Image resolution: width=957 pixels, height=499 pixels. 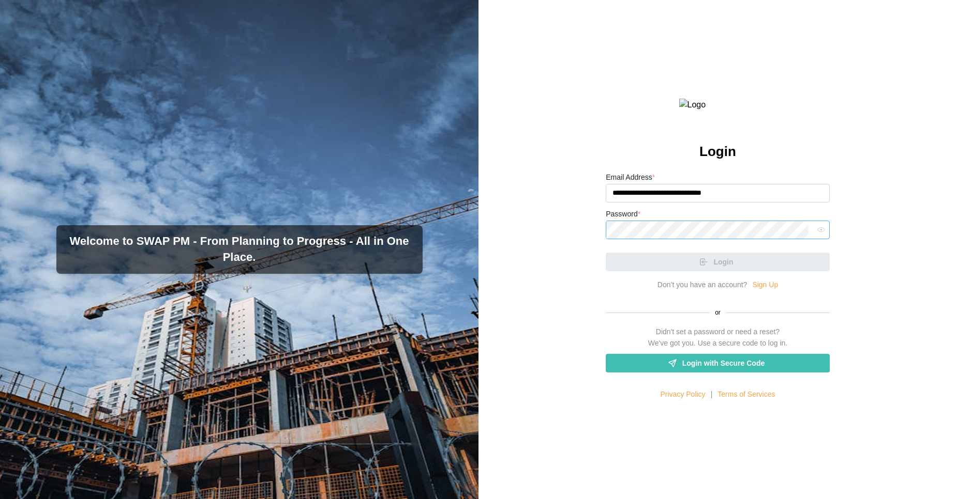 What do you see at coordinates (765, 285) in the screenshot?
I see `a: Sign Up` at bounding box center [765, 285].